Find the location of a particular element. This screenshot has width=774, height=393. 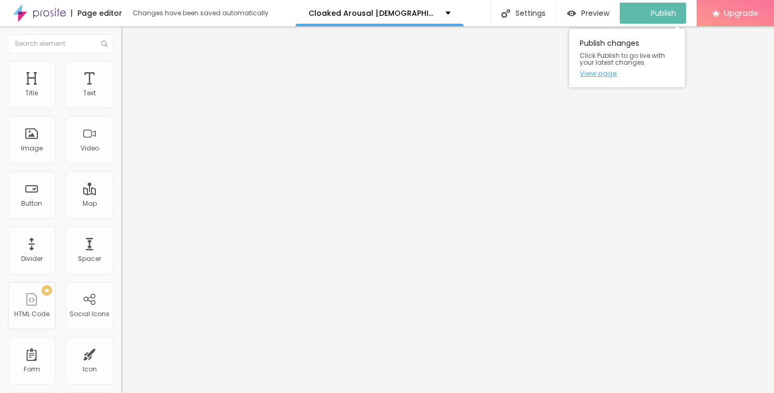

span: Preview is located at coordinates (595, 13).